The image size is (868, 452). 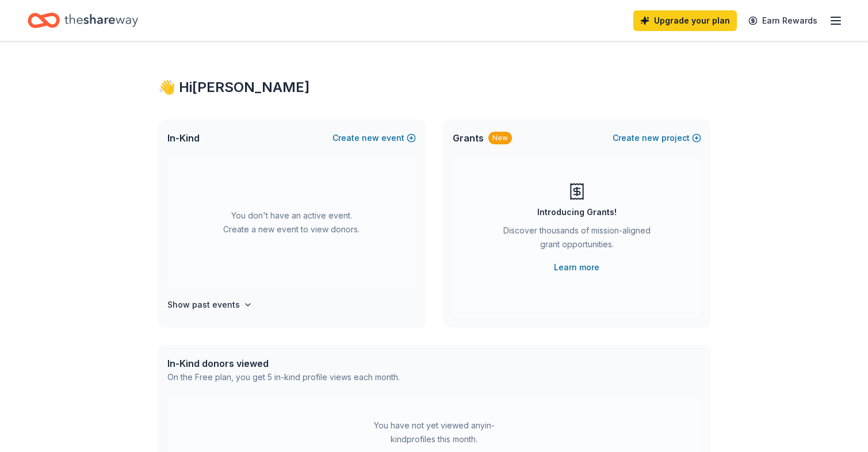 I want to click on div: You don't have an active event. Create a new event to view donors., so click(x=292, y=223).